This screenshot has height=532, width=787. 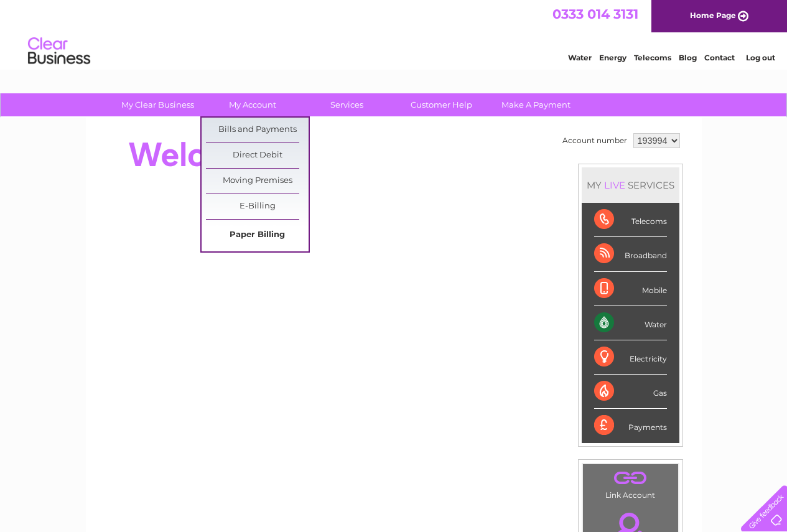 What do you see at coordinates (580, 57) in the screenshot?
I see `a: Water` at bounding box center [580, 57].